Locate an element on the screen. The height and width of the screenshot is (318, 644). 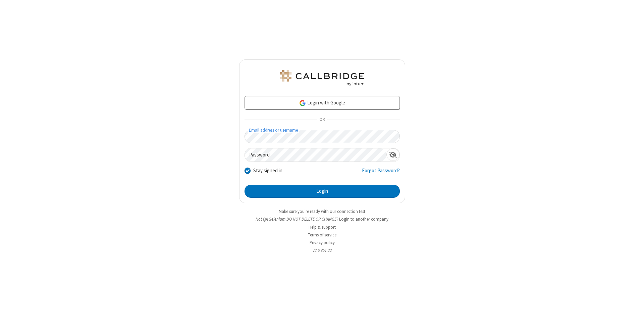
a: Terms of service is located at coordinates (322, 234).